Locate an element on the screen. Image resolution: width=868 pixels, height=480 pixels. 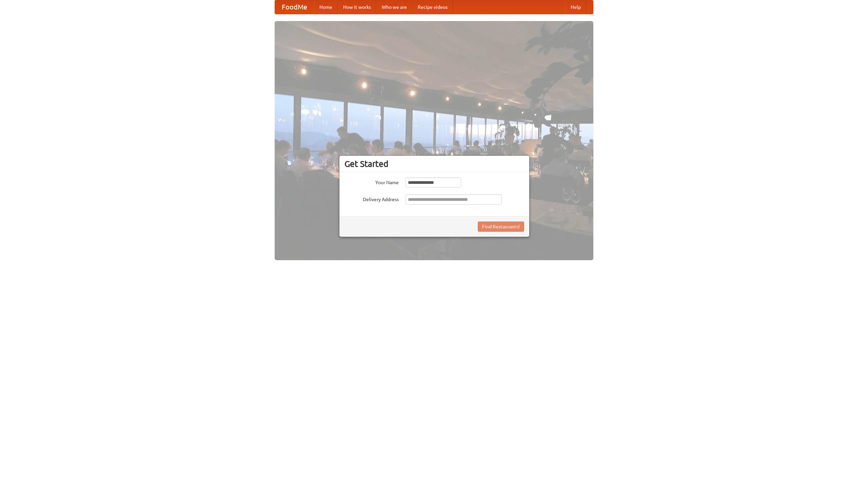
a: Home is located at coordinates (326, 7).